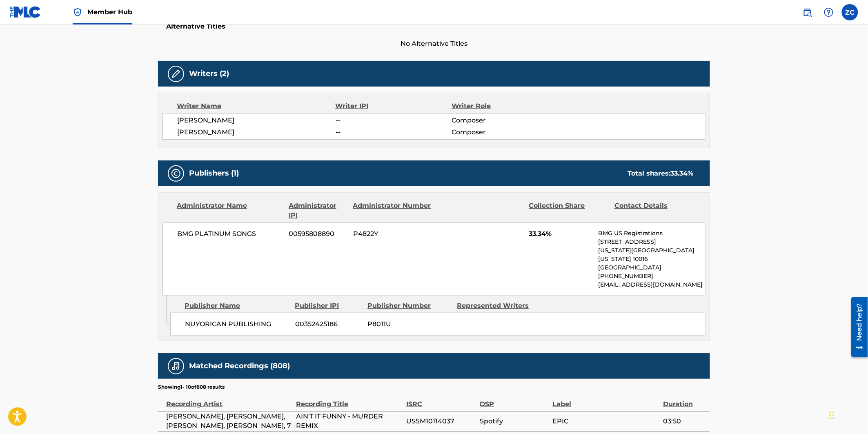 The height and width of the screenshot is (434, 868). Describe the element at coordinates (214, 173) in the screenshot. I see `h5: Publishers (1)` at that location.